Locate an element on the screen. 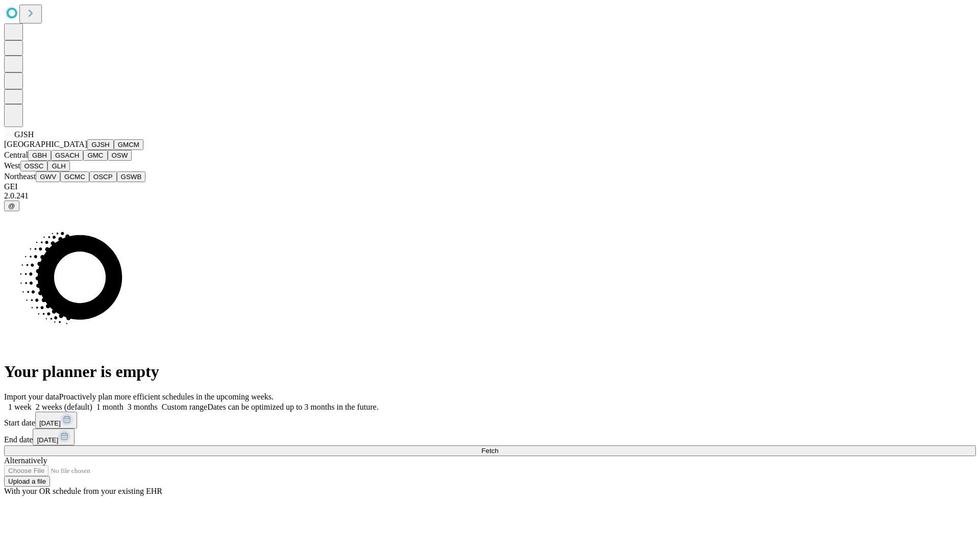 This screenshot has width=980, height=551. span: Alternatively is located at coordinates (26, 461).